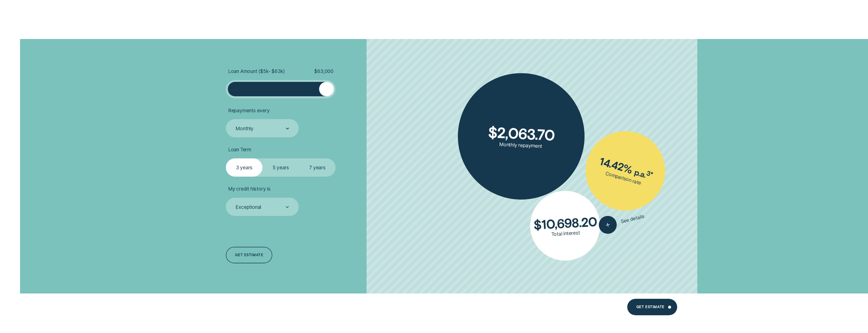 The width and height of the screenshot is (868, 333). I want to click on span: Loan Amount ( $5k - $63k ), so click(257, 71).